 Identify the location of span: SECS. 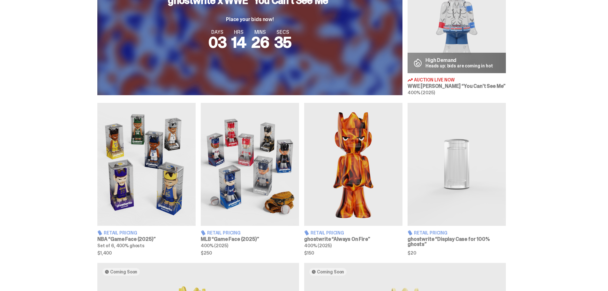
(283, 32).